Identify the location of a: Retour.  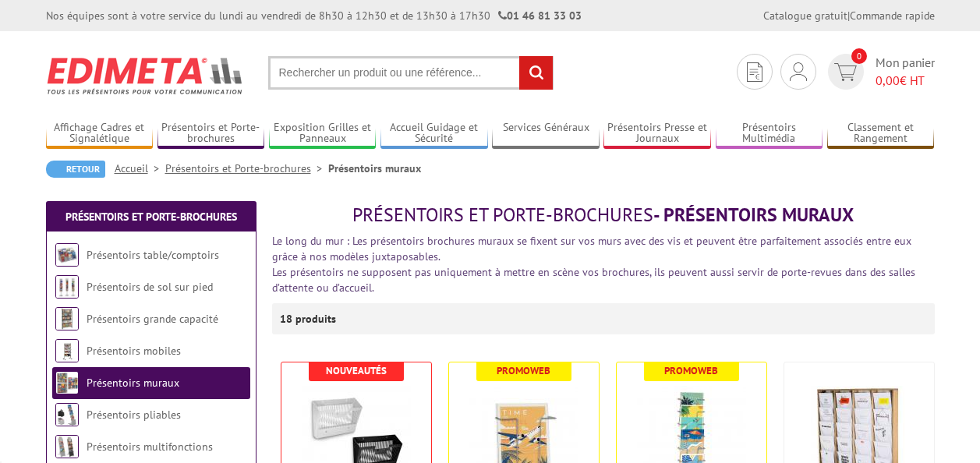
(76, 169).